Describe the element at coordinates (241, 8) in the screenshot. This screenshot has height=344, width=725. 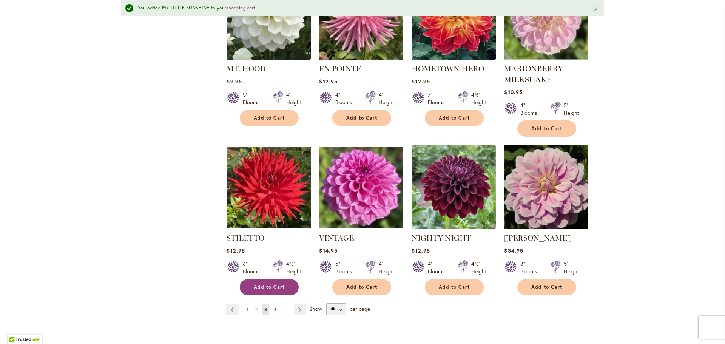
I see `a: shopping cart` at that location.